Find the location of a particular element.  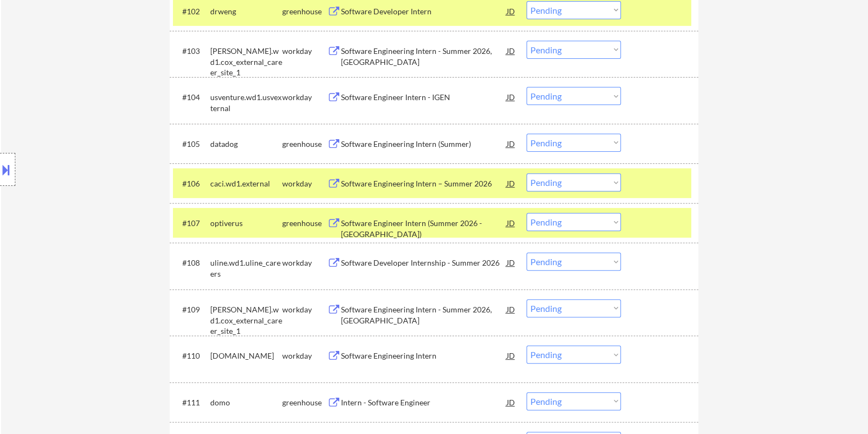

div: #111 is located at coordinates (191, 402).